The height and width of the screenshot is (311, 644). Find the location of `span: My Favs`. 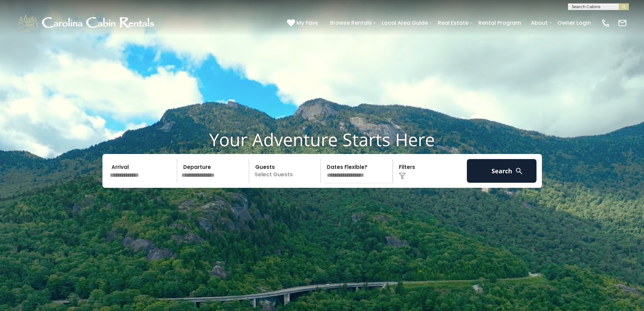

span: My Favs is located at coordinates (307, 23).